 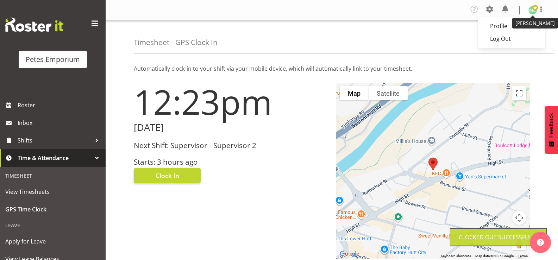 I want to click on div: Clocked out Successfully, so click(x=498, y=237).